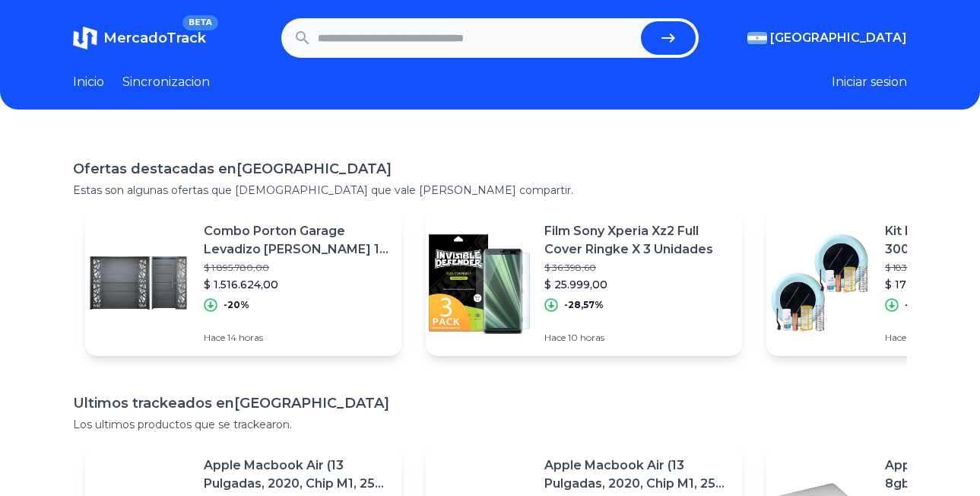 This screenshot has width=980, height=496. What do you see at coordinates (584, 305) in the screenshot?
I see `p: -28,57%` at bounding box center [584, 305].